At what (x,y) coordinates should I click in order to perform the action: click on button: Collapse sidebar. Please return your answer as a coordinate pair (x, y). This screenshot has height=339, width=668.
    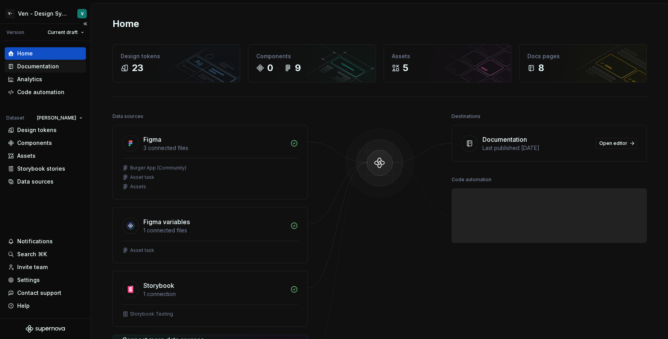
    Looking at the image, I should click on (85, 24).